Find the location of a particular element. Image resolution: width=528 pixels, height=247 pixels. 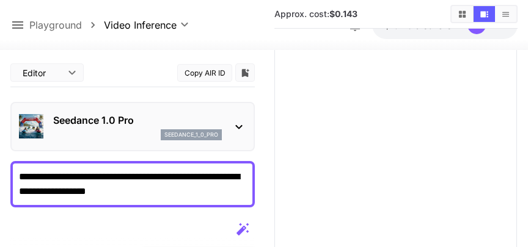

span: $19.40 is located at coordinates (400, 25).